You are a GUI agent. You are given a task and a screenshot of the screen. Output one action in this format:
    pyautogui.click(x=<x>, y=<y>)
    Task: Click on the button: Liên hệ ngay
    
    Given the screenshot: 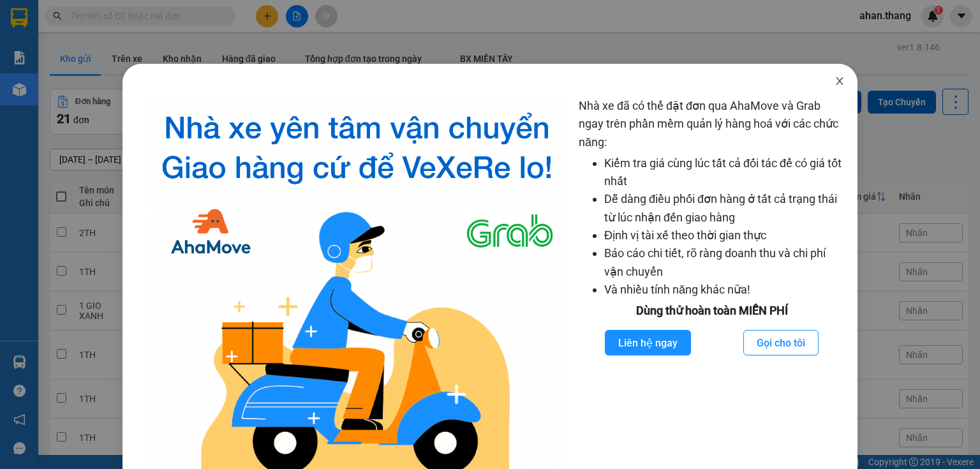 What is the action you would take?
    pyautogui.click(x=648, y=343)
    